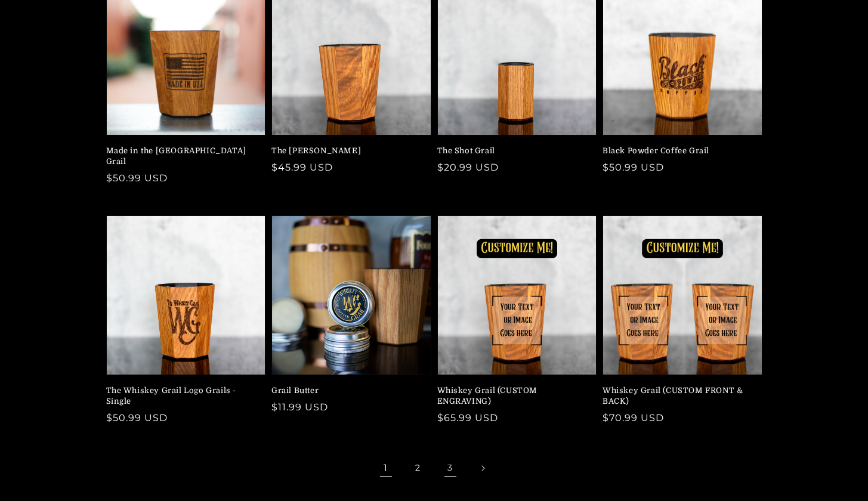 This screenshot has height=501, width=868. Describe the element at coordinates (482, 469) in the screenshot. I see `a: Next page` at that location.